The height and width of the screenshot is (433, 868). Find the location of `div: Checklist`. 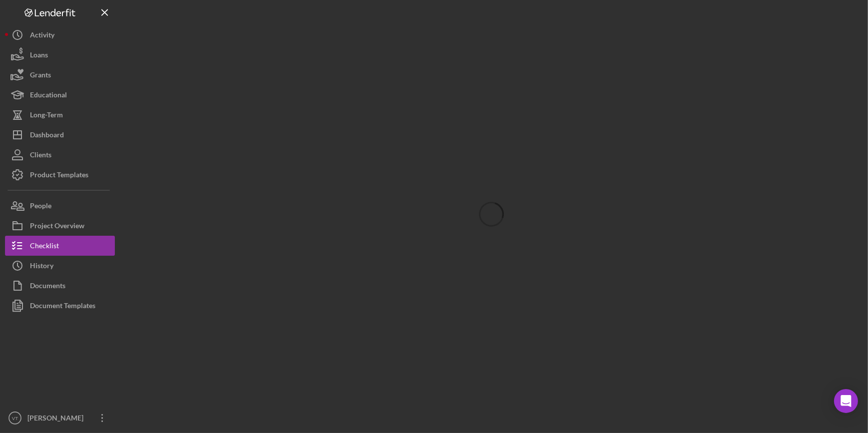

div: Checklist is located at coordinates (45, 246).